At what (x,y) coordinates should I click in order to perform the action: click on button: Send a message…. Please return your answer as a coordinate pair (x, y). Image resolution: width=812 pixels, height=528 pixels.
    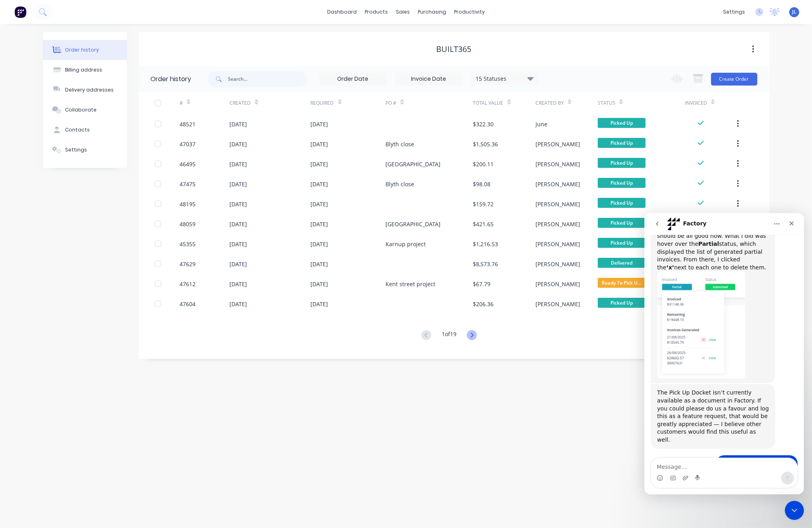
    Looking at the image, I should click on (143, 265).